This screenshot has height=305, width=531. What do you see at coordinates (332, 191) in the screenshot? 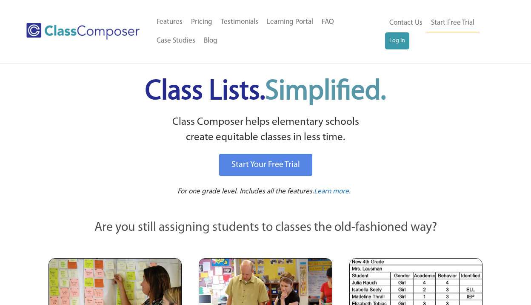
I see `a: Learn more.` at bounding box center [332, 191].